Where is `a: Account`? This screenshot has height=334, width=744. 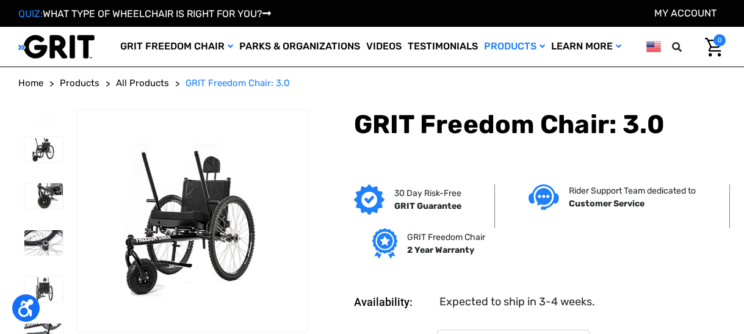
a: Account is located at coordinates (685, 13).